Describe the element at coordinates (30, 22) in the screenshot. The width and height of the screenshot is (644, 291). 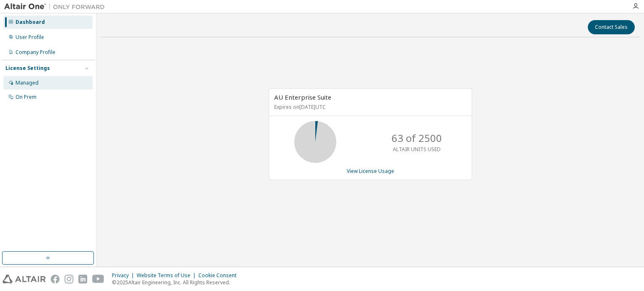
I see `div: Dashboard` at that location.